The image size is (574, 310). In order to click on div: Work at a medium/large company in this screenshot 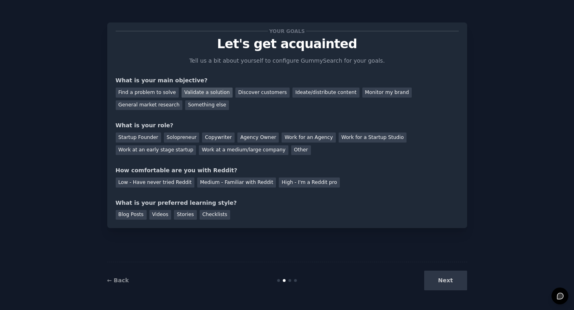, I will do `click(243, 150)`.